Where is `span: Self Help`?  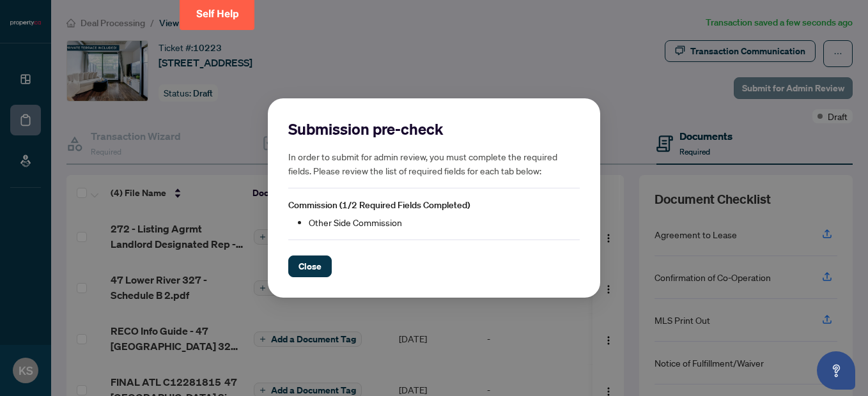 span: Self Help is located at coordinates (217, 13).